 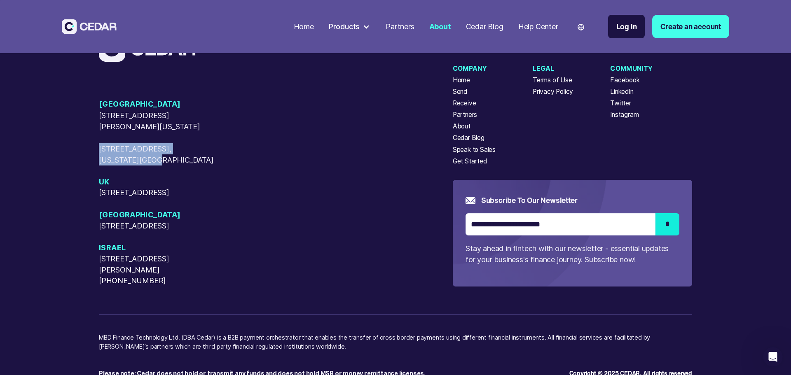 I want to click on div: Legal, so click(x=553, y=69).